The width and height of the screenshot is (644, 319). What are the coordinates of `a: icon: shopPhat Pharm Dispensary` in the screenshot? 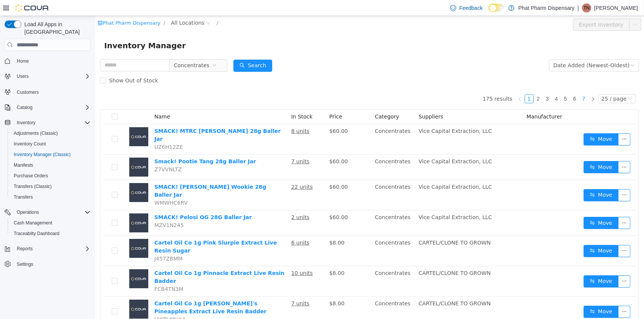 It's located at (34, 7).